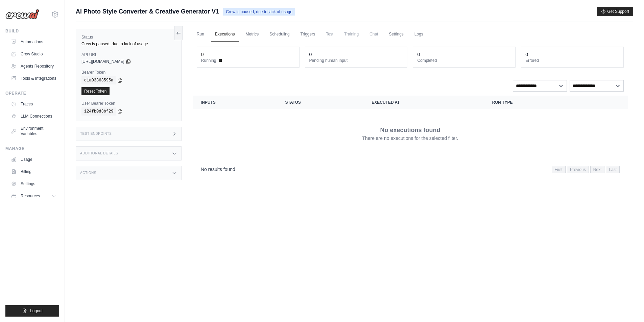 This screenshot has height=322, width=644. I want to click on a: Reset Token, so click(95, 91).